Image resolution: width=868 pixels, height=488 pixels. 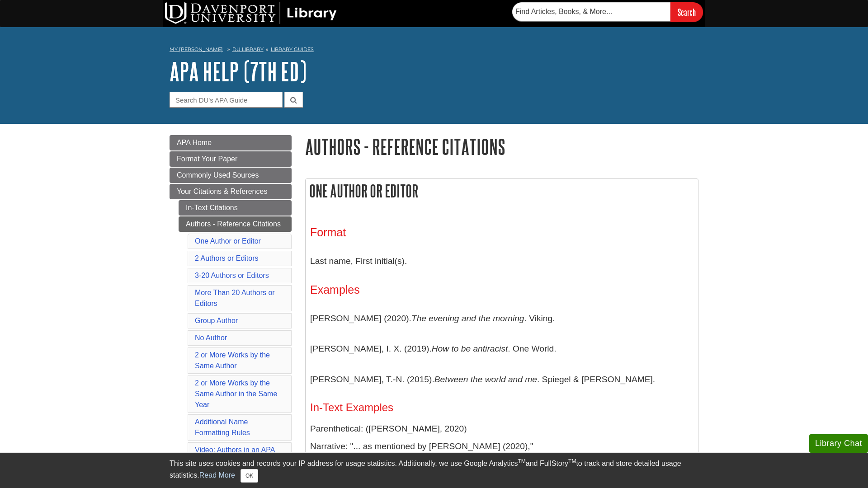 I want to click on a: Group Author, so click(x=216, y=320).